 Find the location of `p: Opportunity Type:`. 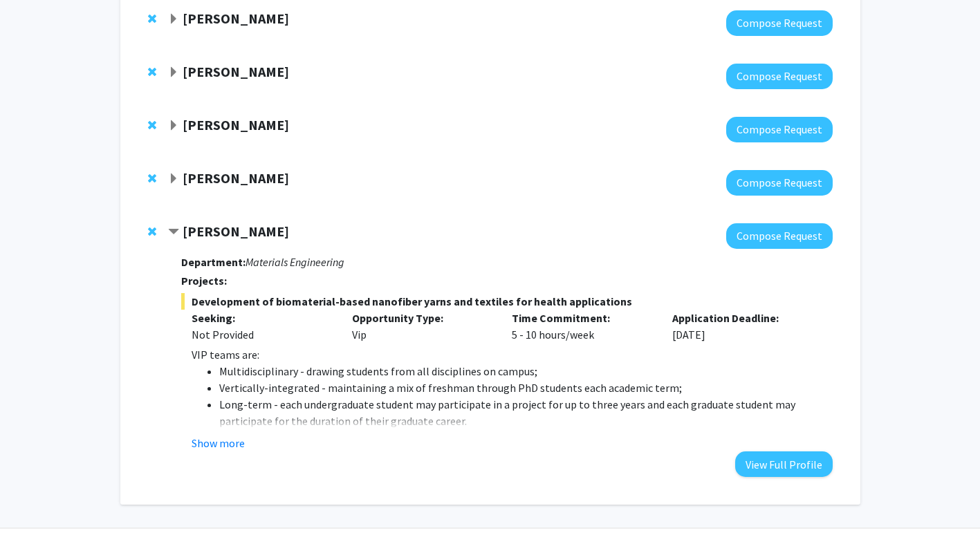

p: Opportunity Type: is located at coordinates (421, 318).